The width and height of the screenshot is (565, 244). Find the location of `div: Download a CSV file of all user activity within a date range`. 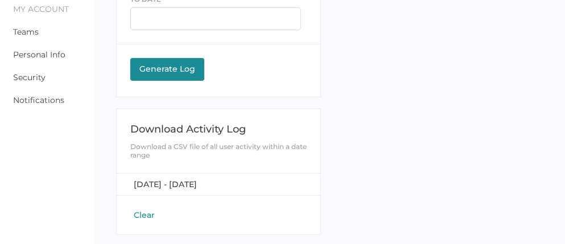

div: Download a CSV file of all user activity within a date range is located at coordinates (219, 151).